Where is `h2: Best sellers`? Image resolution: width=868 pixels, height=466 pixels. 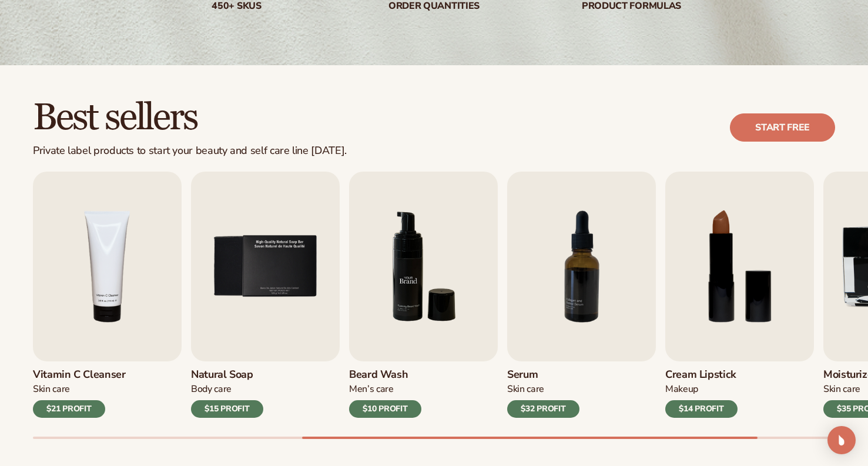
h2: Best sellers is located at coordinates (190, 118).